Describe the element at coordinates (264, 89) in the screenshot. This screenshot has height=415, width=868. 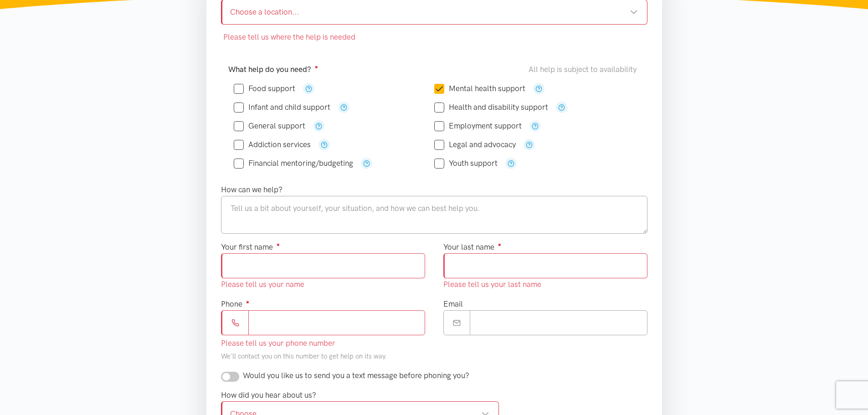
I see `label: Food support` at that location.